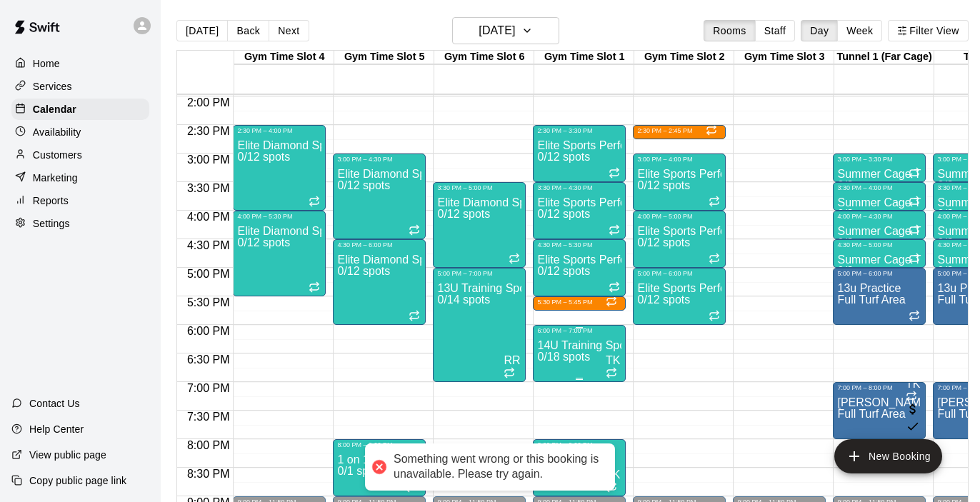  What do you see at coordinates (879, 388) in the screenshot?
I see `div: 7:00 PM – 8:00 PM` at bounding box center [879, 388].